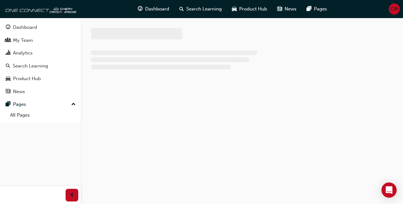 The image size is (403, 204). Describe the element at coordinates (153, 9) in the screenshot. I see `a: guage-iconDashboard` at that location.